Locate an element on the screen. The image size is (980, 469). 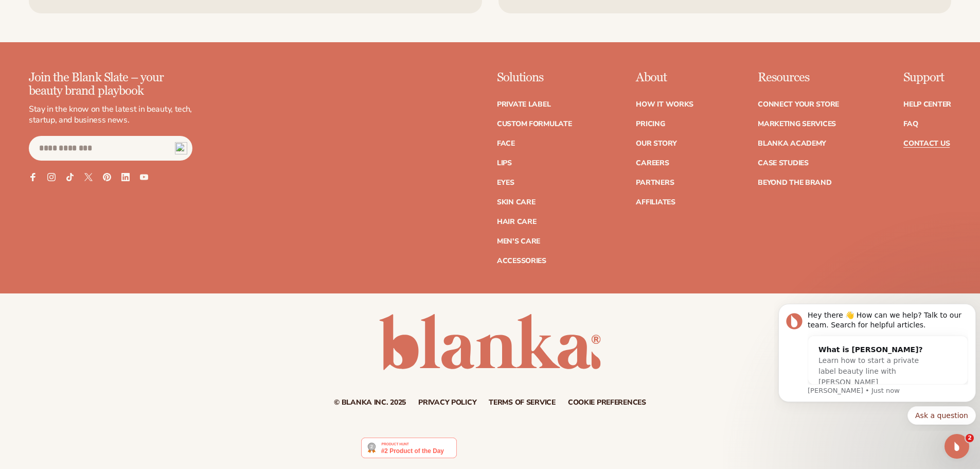
a: Connect your store is located at coordinates (798, 104).